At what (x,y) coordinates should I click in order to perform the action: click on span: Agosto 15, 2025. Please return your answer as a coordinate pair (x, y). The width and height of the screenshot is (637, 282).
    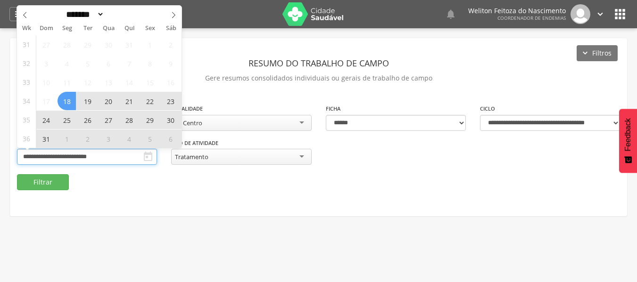
    Looking at the image, I should click on (149, 82).